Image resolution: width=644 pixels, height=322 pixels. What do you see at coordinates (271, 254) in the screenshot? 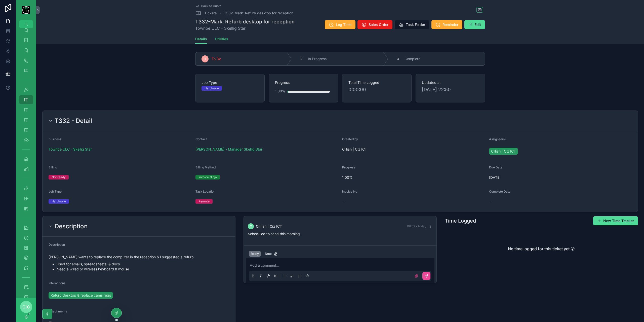
I see `div: Note` at bounding box center [271, 254].